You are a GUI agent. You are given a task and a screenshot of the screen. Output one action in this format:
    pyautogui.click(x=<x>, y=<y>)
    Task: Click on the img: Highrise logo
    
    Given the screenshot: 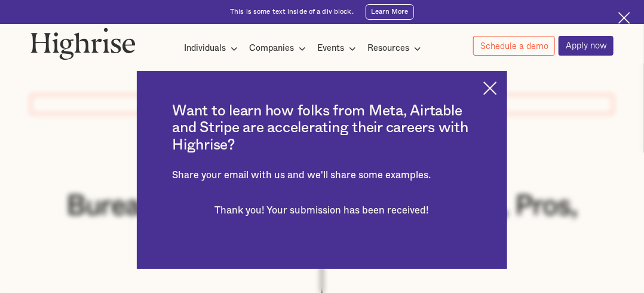 What is the action you would take?
    pyautogui.click(x=83, y=43)
    